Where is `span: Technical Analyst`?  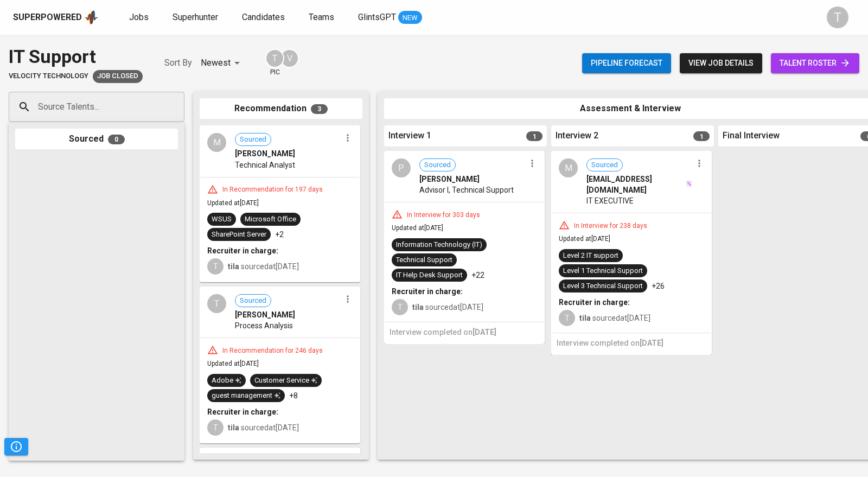
span: Technical Analyst is located at coordinates (265, 165).